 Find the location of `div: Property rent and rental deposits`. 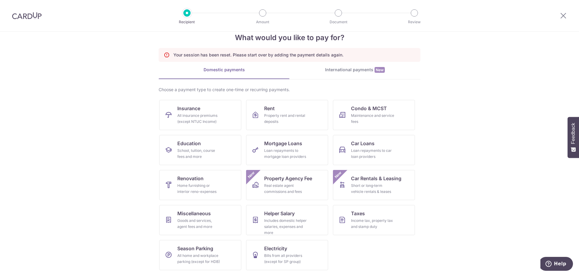

div: Property rent and rental deposits is located at coordinates (286, 119).